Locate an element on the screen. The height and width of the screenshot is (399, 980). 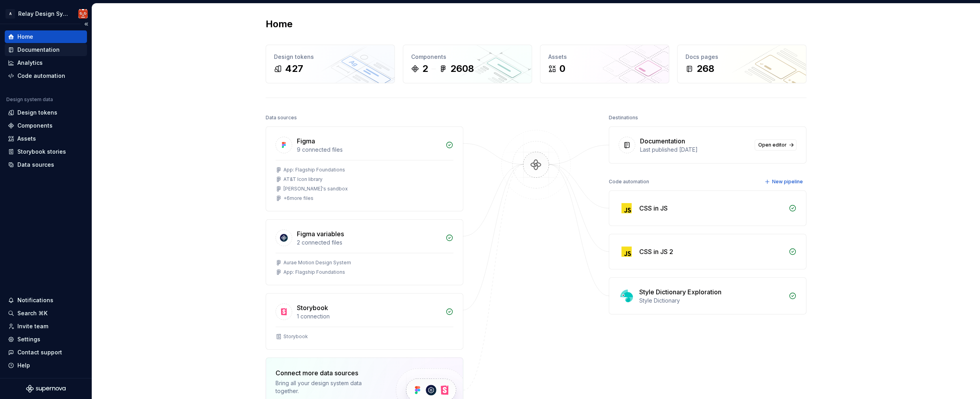
a: Assets is located at coordinates (46, 139).